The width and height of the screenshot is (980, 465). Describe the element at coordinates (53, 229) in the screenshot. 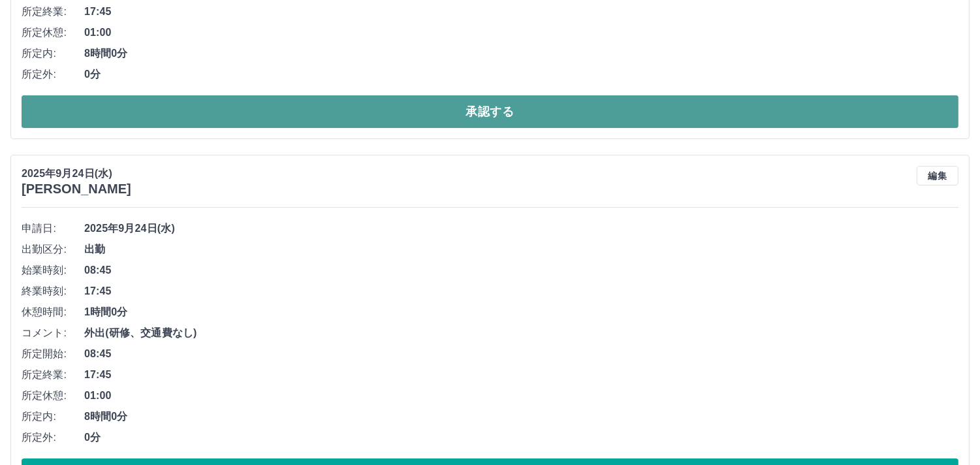

I see `span: 申請日:` at that location.